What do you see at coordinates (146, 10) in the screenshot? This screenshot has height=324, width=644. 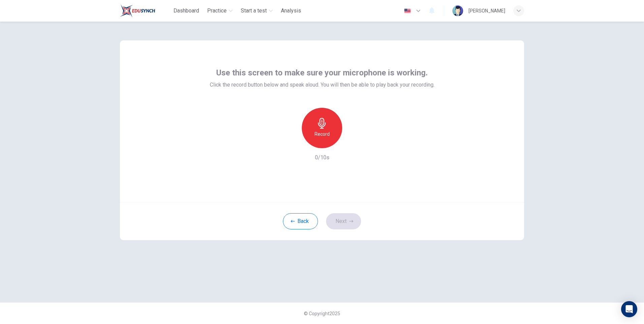 I see `a: Train Test logo` at bounding box center [146, 10].